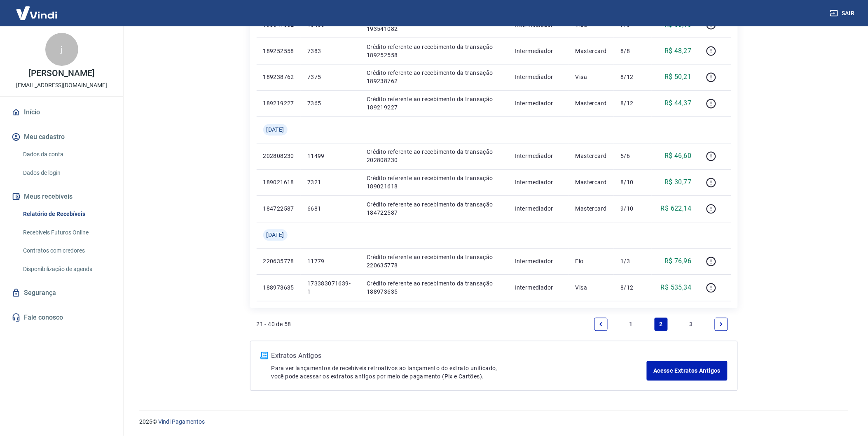 This screenshot has height=436, width=868. Describe the element at coordinates (678, 77) in the screenshot. I see `p: R$ 50,21` at that location.